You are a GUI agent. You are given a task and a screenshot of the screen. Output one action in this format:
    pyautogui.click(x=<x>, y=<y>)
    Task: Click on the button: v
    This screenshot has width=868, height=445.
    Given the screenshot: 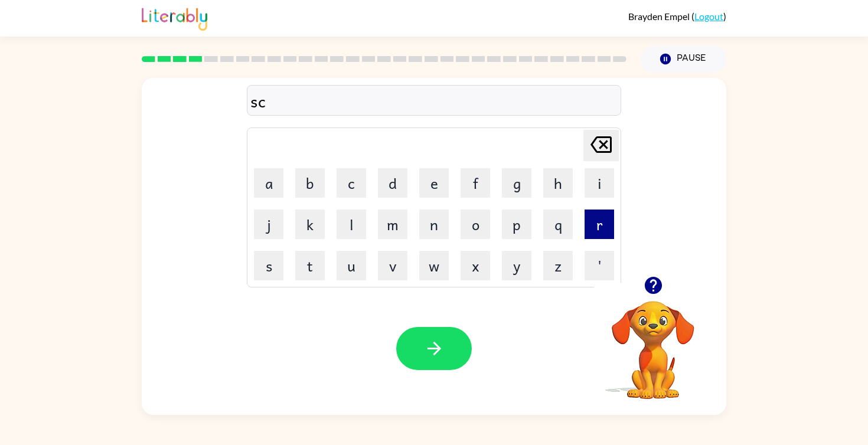 What is the action you would take?
    pyautogui.click(x=393, y=266)
    